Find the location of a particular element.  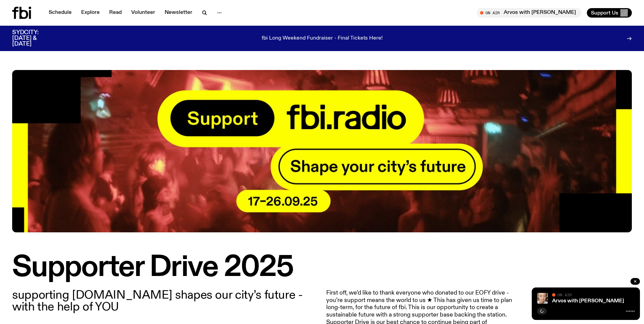

span: Support Us is located at coordinates (605, 13).